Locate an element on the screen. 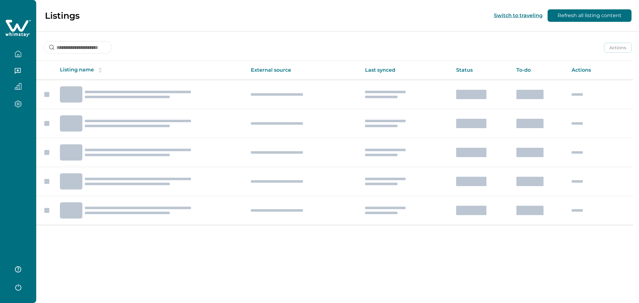 The height and width of the screenshot is (303, 639). p: Listings is located at coordinates (62, 16).